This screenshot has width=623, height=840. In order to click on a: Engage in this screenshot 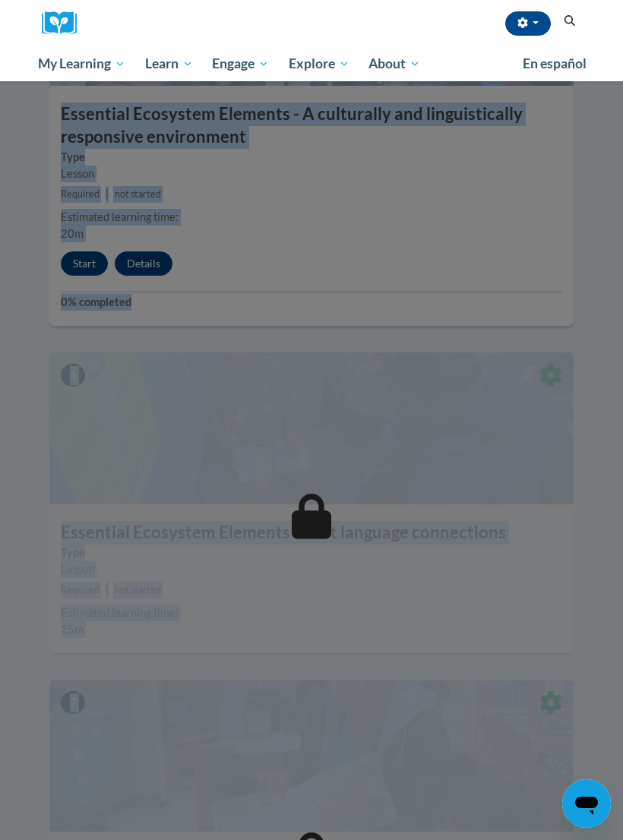, I will do `click(240, 64)`.